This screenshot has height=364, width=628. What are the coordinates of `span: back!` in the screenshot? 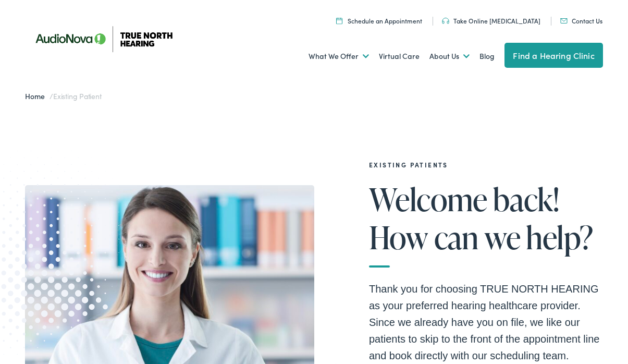 It's located at (526, 199).